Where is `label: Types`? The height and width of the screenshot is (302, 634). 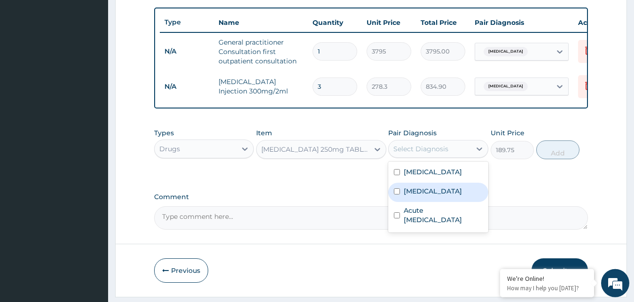
label: Types is located at coordinates (164, 133).